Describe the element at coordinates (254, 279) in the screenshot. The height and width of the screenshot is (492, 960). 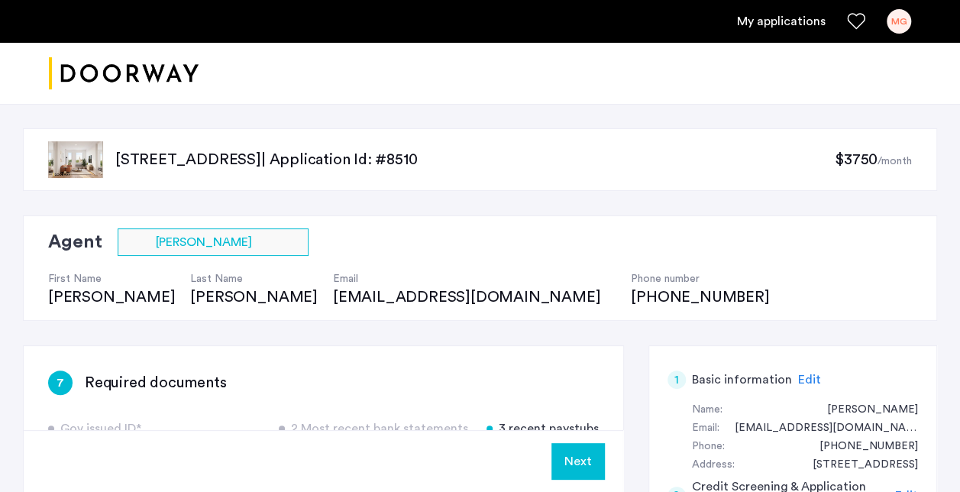
I see `h4: Last Name` at that location.